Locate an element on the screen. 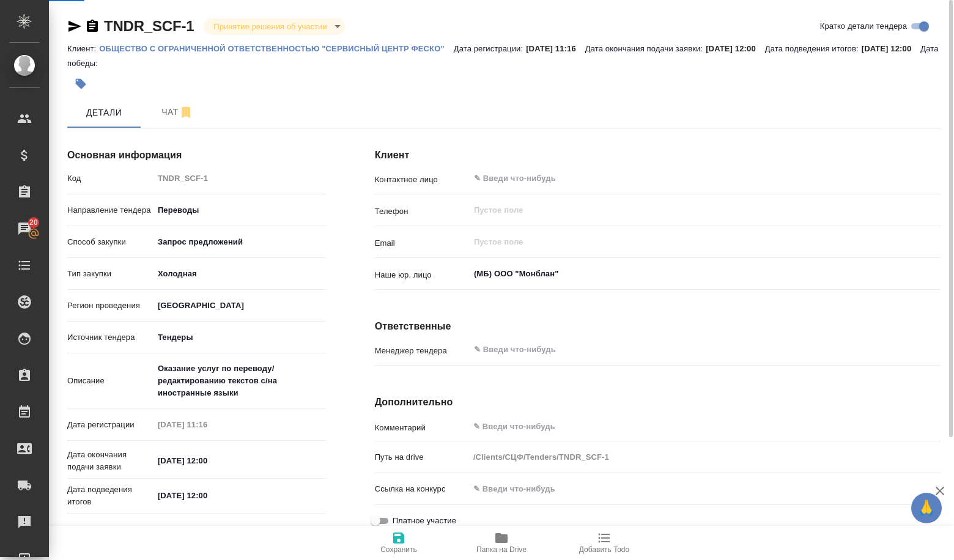 This screenshot has height=560, width=954. span: Добавить Todo is located at coordinates (604, 549).